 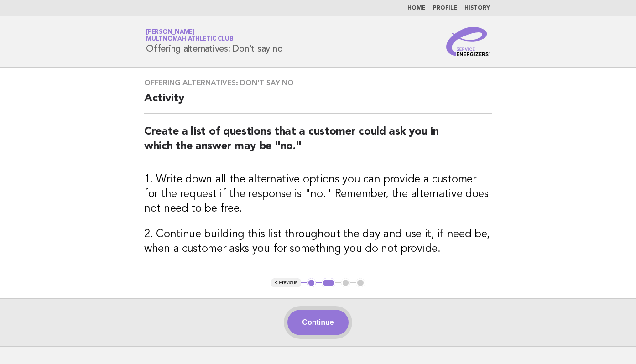 What do you see at coordinates (318, 322) in the screenshot?
I see `button: Continue` at bounding box center [318, 322].